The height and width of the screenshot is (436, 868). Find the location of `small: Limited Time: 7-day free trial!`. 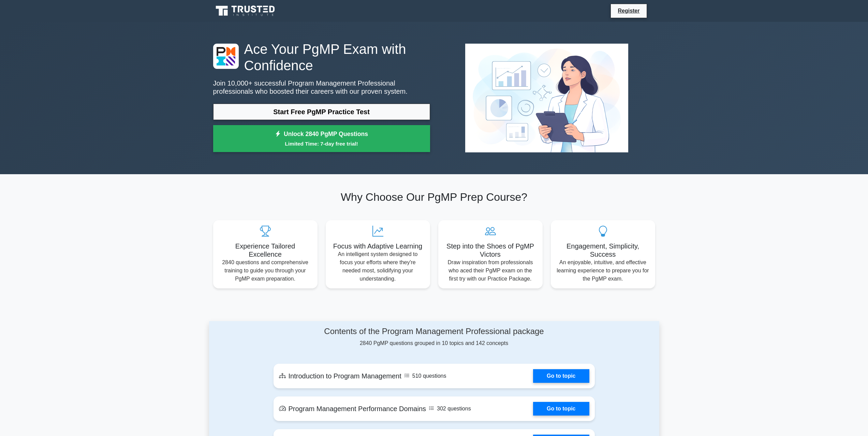

small: Limited Time: 7-day free trial! is located at coordinates (322, 144).